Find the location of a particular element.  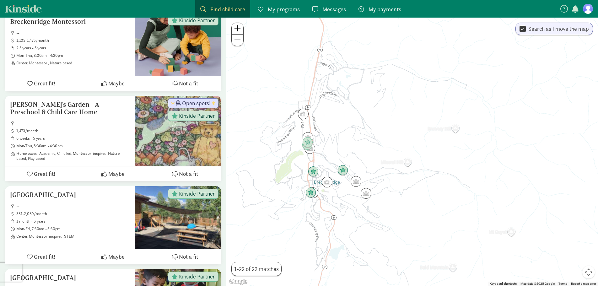

span: 381-2,080/month is located at coordinates (73, 214).